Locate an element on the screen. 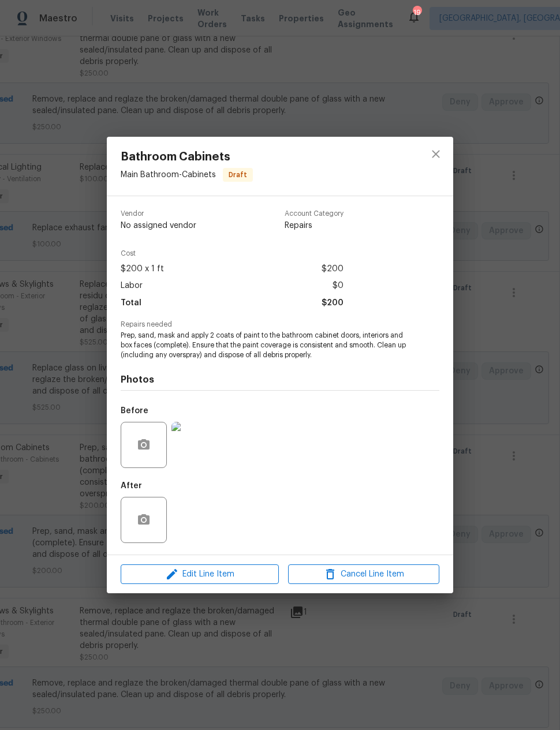 The image size is (560, 730). span: Account Category is located at coordinates (314, 213).